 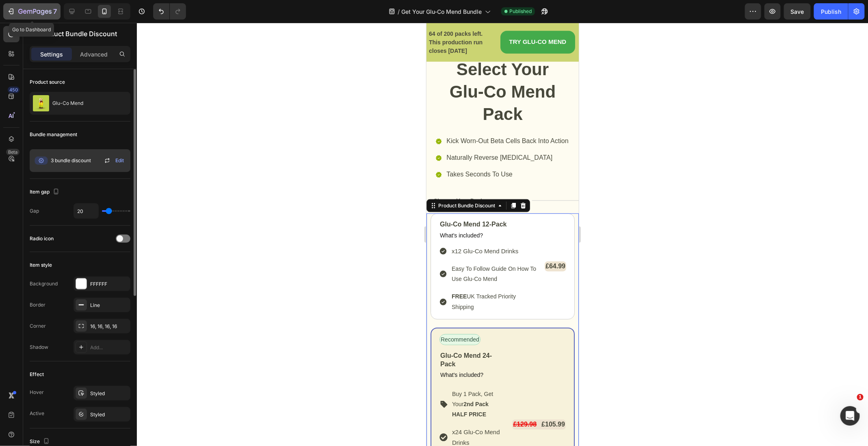 I want to click on span: 3 bundle discount, so click(x=71, y=160).